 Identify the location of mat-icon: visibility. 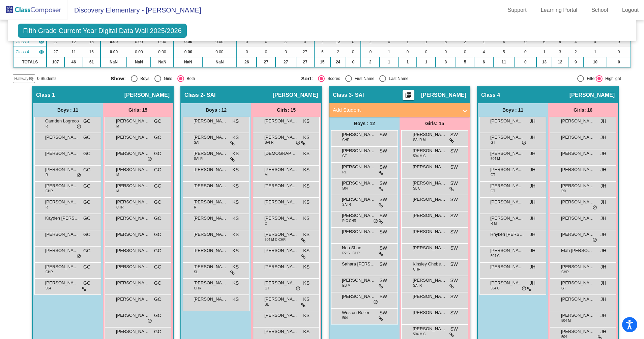
(42, 52).